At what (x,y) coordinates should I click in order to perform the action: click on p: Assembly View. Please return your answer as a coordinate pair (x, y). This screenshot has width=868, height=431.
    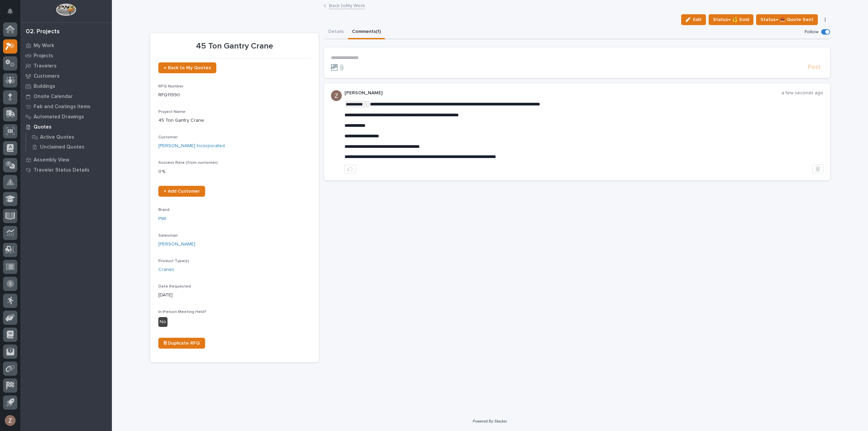
    Looking at the image, I should click on (51, 160).